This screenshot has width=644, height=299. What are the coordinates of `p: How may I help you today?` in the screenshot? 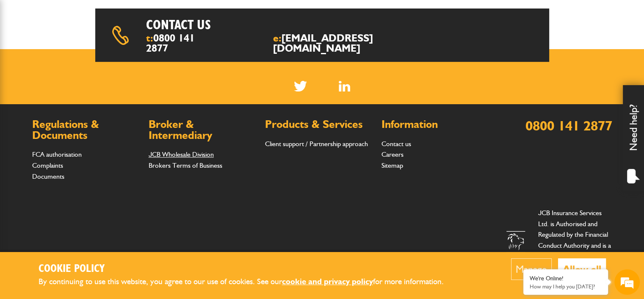 It's located at (566, 286).